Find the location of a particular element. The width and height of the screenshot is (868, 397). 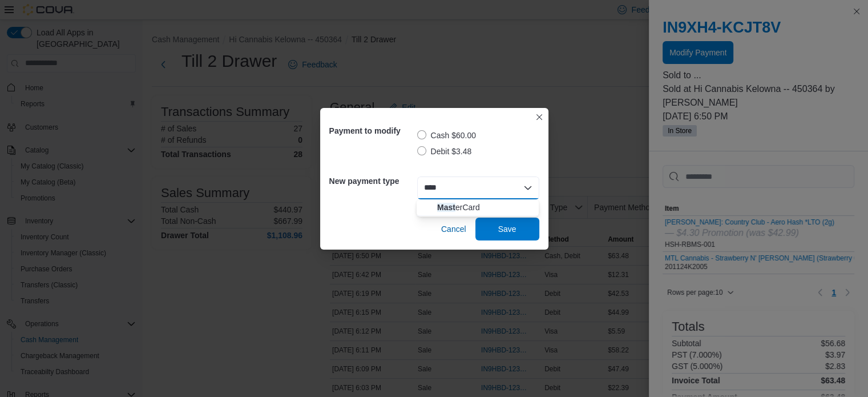

button: Close list of options is located at coordinates (528, 187).